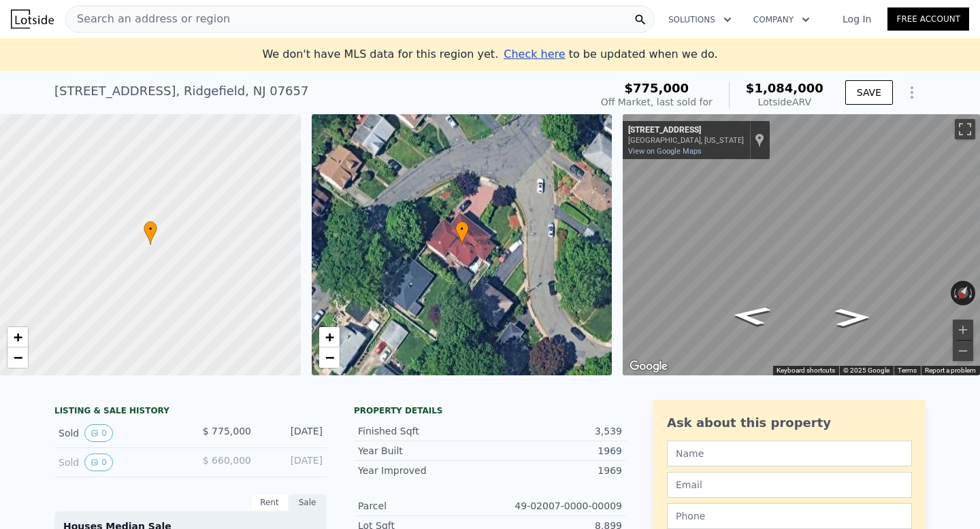  What do you see at coordinates (227, 431) in the screenshot?
I see `span: $ 775,000` at bounding box center [227, 431].